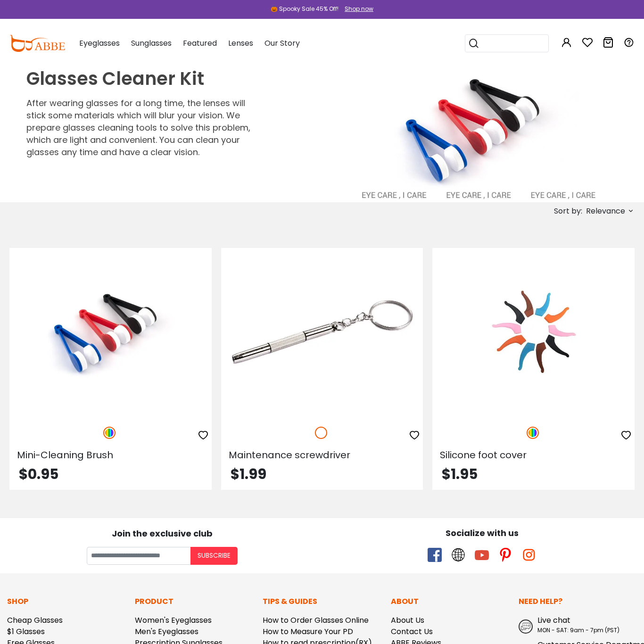 The width and height of the screenshot is (644, 644). What do you see at coordinates (290, 455) in the screenshot?
I see `span: Maintenance screwdriver` at bounding box center [290, 455].